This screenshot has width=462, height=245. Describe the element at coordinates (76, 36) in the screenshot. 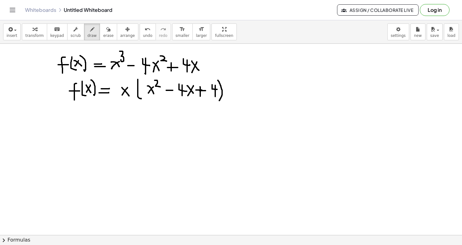

I see `span: scrub` at that location.